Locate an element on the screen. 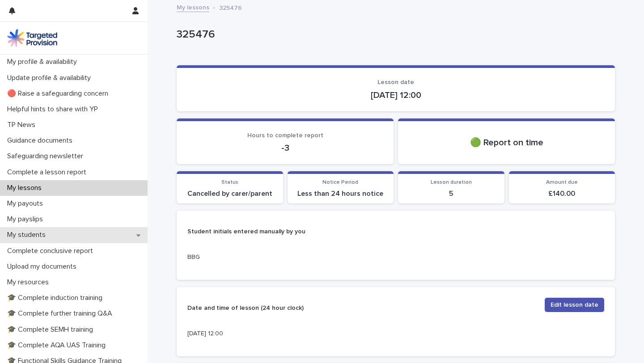 The height and width of the screenshot is (363, 644). p: My resources is located at coordinates (29, 282).